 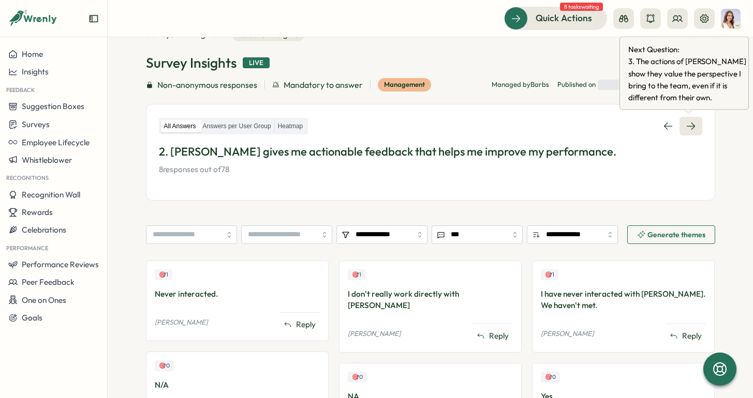 I want to click on span: Next Question:, so click(x=690, y=49).